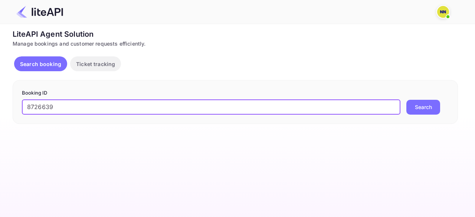  I want to click on button: Search, so click(423, 107).